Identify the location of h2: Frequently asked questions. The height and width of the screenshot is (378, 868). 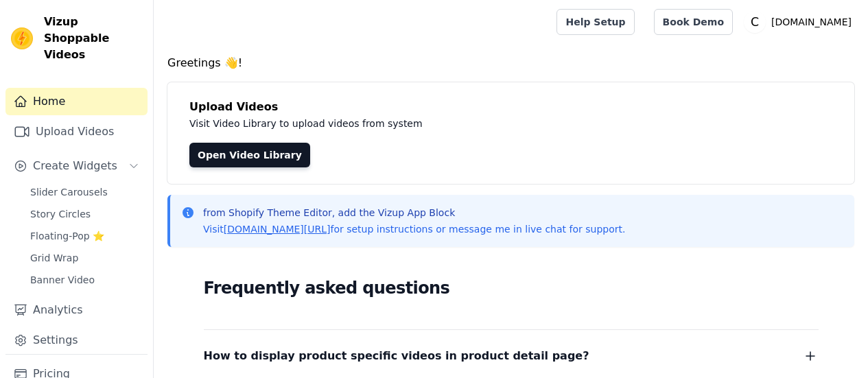
(511, 289).